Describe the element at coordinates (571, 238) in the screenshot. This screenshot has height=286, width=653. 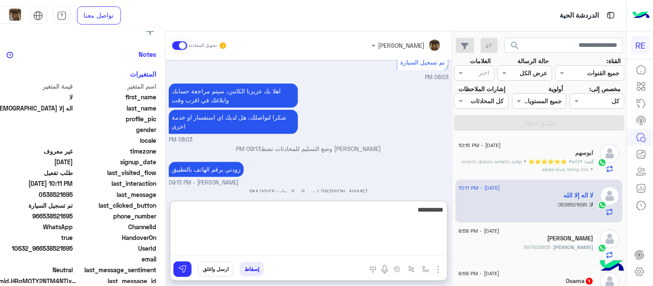
I see `h5: OSAMA` at that location.